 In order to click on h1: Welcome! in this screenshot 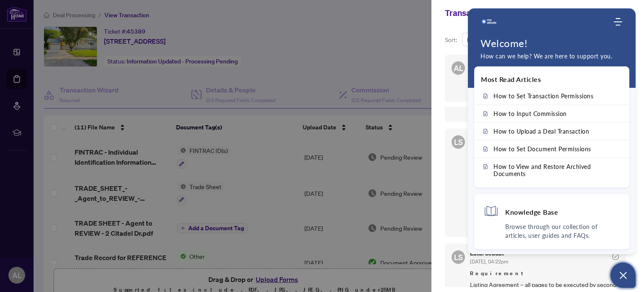, I will do `click(552, 43)`.